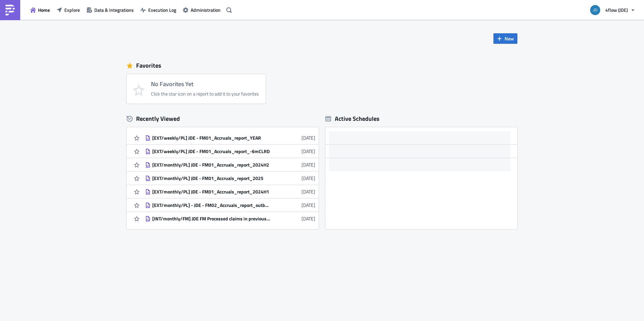 The height and width of the screenshot is (321, 644). Describe the element at coordinates (308, 151) in the screenshot. I see `time: 2025-10-01T12:06:08Z` at that location.